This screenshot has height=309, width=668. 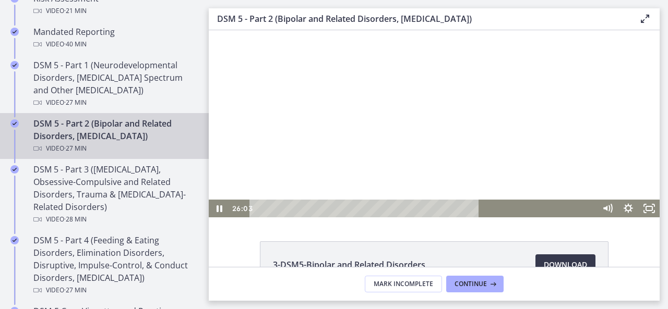 I want to click on button: Mute, so click(x=399, y=178).